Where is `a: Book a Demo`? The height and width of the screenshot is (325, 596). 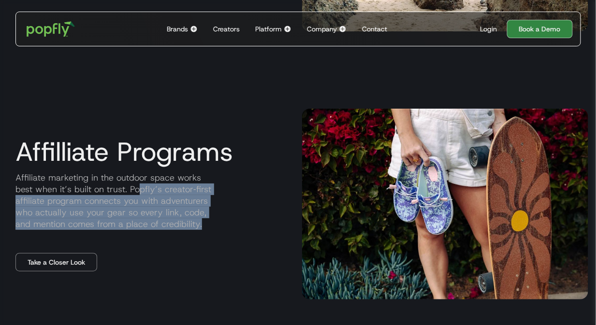
a: Book a Demo is located at coordinates (540, 29).